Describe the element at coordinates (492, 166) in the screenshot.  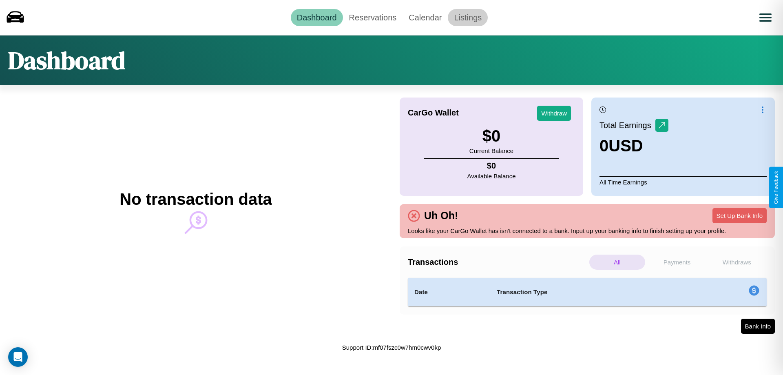
I see `h4: $ 0` at that location.